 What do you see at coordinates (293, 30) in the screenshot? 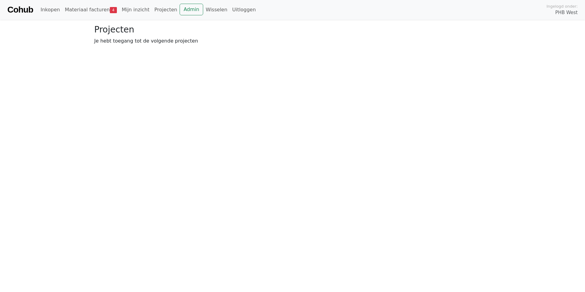
I see `h3: Projecten` at bounding box center [293, 30].